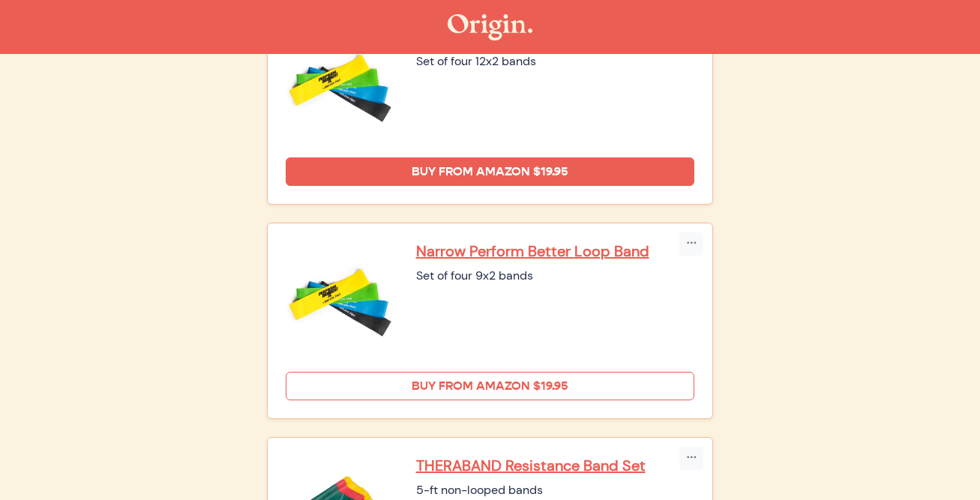  I want to click on p: Narrow Perform Better Loop Band, so click(556, 251).